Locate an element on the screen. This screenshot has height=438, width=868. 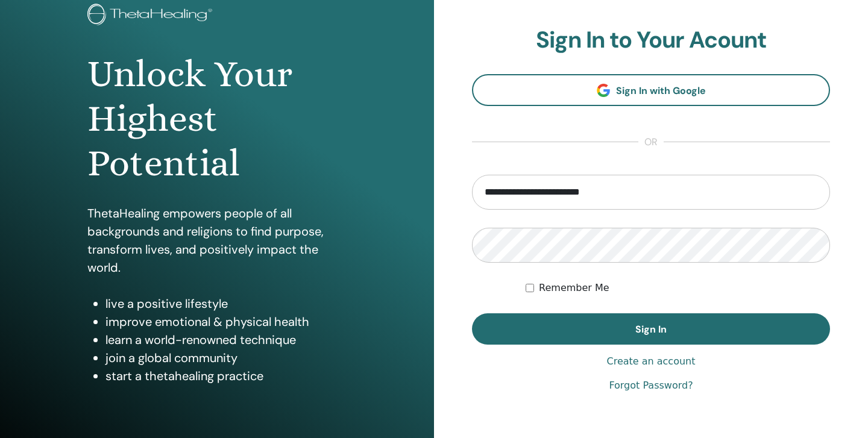
a: Forgot Password? is located at coordinates (651, 386).